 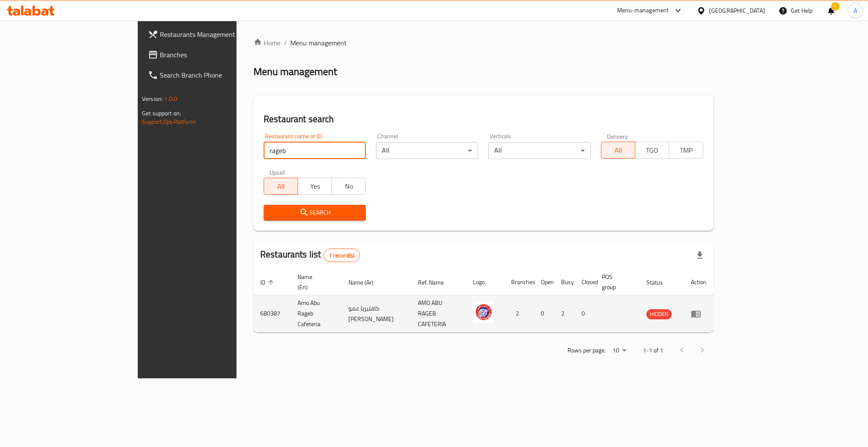 What do you see at coordinates (366, 283) in the screenshot?
I see `span: Name (Ar)` at bounding box center [366, 283].